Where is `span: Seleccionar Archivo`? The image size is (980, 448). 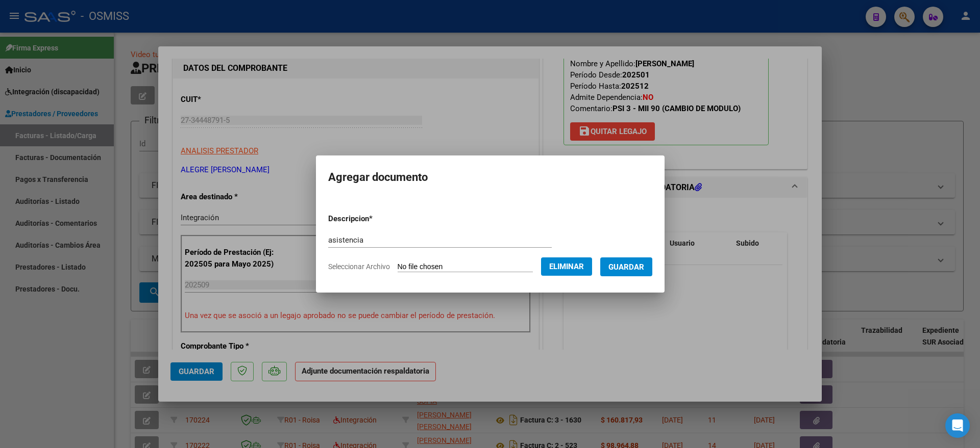
span: Seleccionar Archivo is located at coordinates (359, 267).